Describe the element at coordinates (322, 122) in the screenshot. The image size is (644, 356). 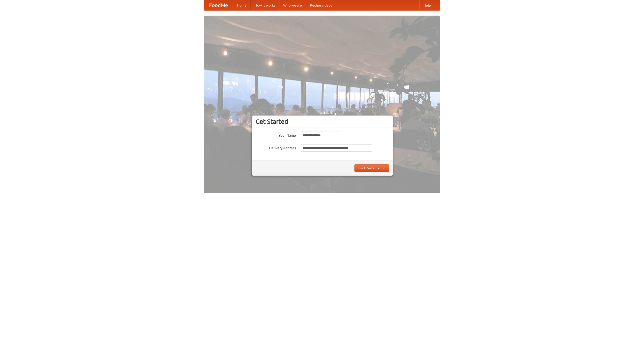
I see `h3: Get Started` at that location.